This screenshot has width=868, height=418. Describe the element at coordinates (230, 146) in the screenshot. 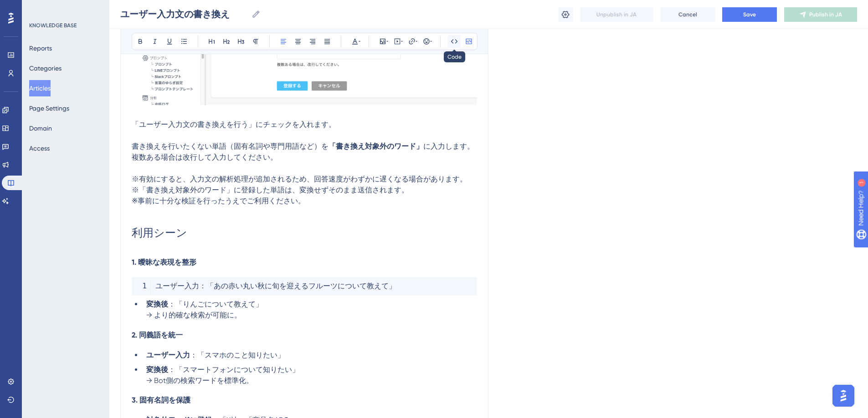

I see `span: 書き換えを行いたくない単語（固有名詞や専門用語など）を` at that location.